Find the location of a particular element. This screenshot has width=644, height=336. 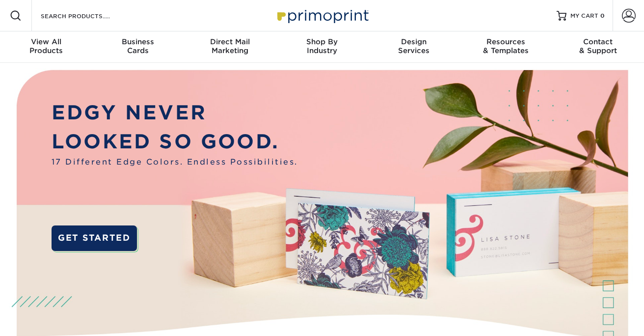

div: Services is located at coordinates (414, 46).